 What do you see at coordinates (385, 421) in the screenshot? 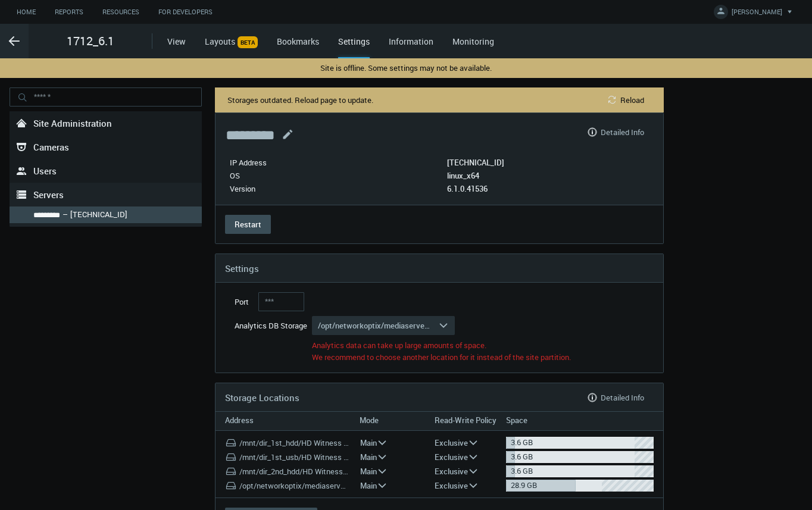
I see `th: Mode` at bounding box center [385, 421].